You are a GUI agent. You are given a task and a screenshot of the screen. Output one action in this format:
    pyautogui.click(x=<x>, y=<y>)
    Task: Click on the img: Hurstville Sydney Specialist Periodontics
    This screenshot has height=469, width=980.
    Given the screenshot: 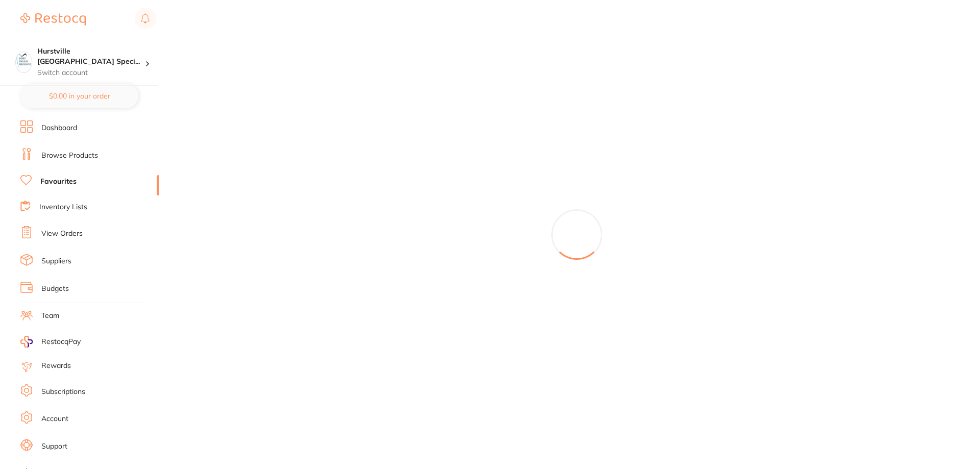 What is the action you would take?
    pyautogui.click(x=24, y=60)
    